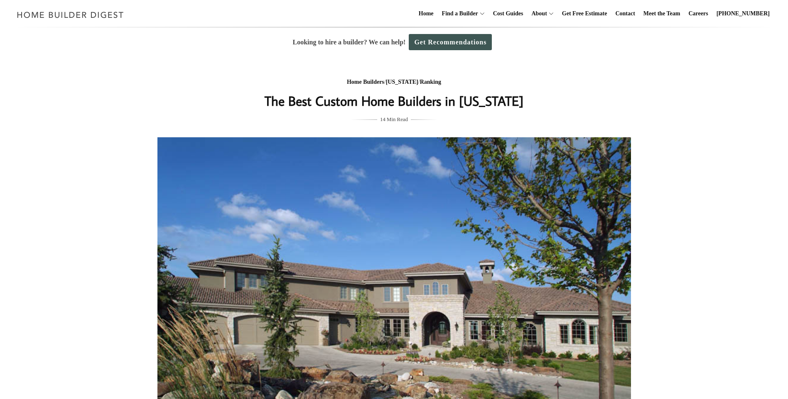 The width and height of the screenshot is (788, 399). I want to click on a: Meet the Team, so click(661, 14).